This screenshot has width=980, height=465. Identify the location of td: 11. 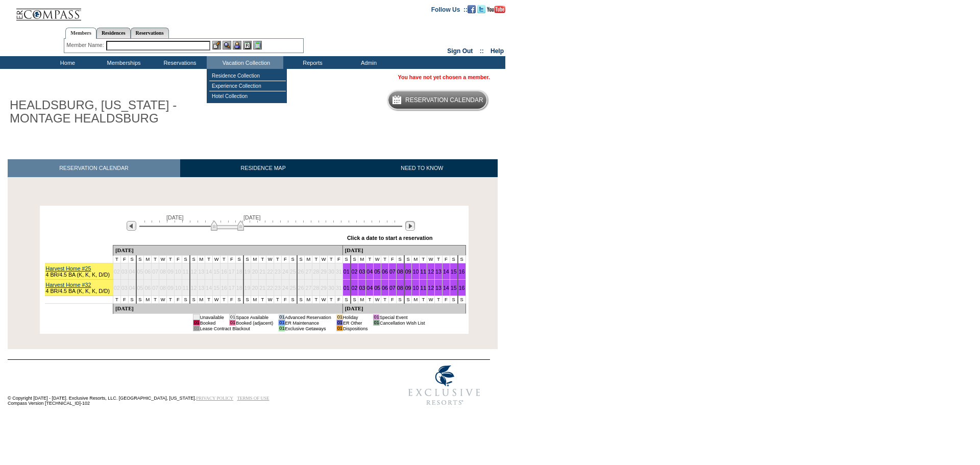
(186, 272).